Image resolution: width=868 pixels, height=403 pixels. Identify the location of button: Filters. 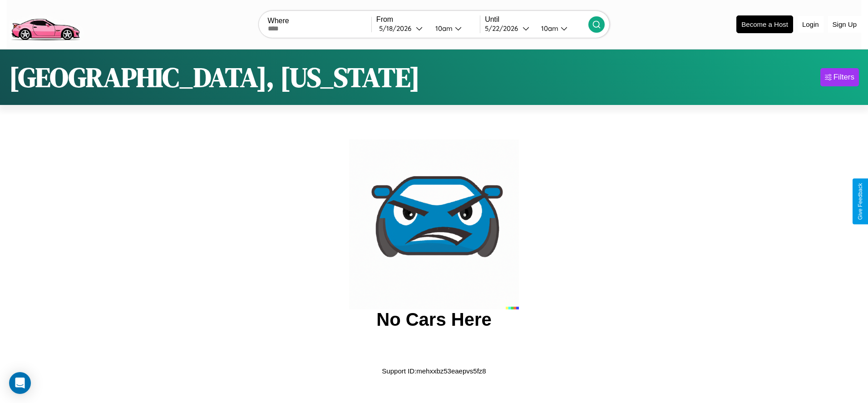
(840, 77).